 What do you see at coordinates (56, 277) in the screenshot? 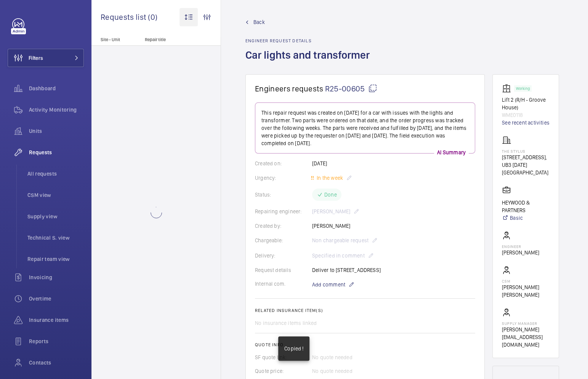
I see `span: Invoicing` at bounding box center [56, 277].